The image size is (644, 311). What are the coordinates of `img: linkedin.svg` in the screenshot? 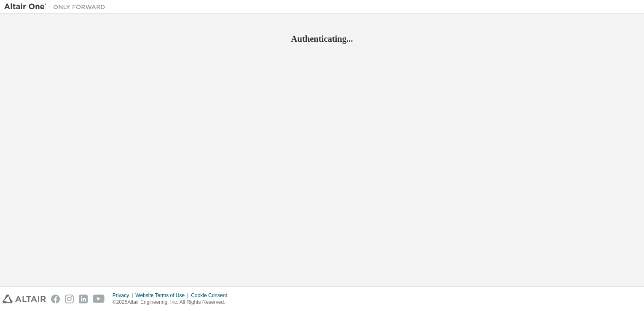 It's located at (83, 298).